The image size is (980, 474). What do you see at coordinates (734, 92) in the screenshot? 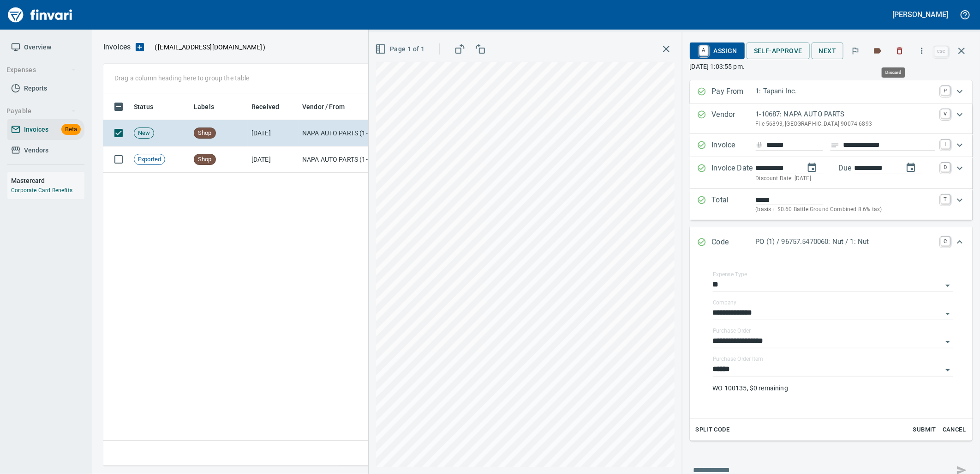
I see `p: Pay From` at bounding box center [734, 92].